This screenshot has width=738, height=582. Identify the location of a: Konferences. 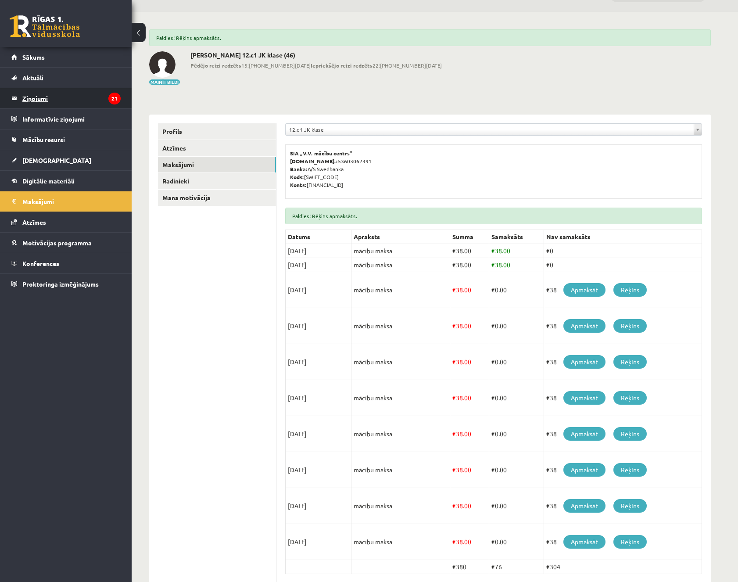
(66, 263).